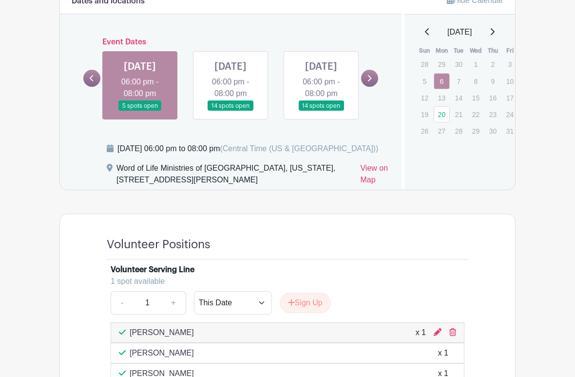  Describe the element at coordinates (493, 115) in the screenshot. I see `p: 23` at that location.